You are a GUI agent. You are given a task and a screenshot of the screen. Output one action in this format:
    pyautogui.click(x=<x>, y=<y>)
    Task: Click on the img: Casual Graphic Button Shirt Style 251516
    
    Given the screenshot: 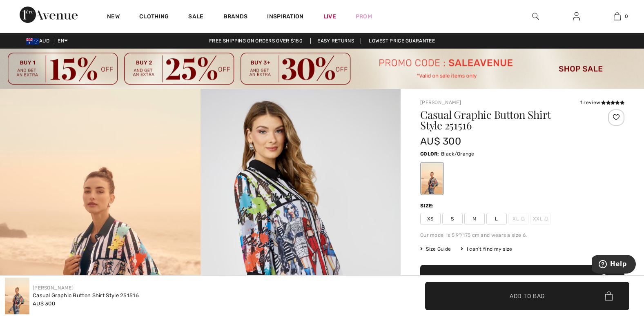 What is the action you would take?
    pyautogui.click(x=17, y=296)
    